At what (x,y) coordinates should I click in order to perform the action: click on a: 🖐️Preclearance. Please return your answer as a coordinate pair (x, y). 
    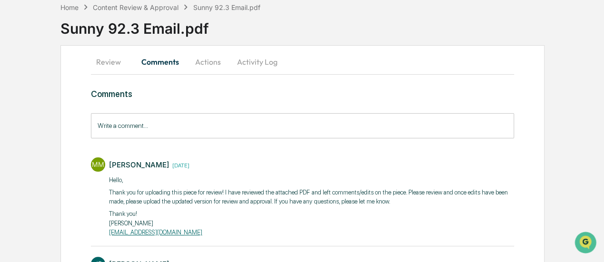
    Looking at the image, I should click on (35, 124).